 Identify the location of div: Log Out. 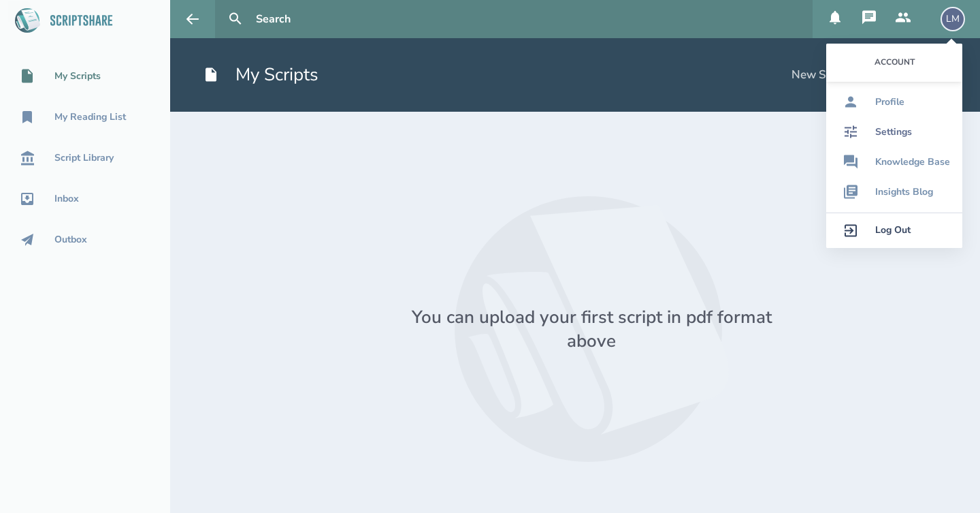
(894, 231).